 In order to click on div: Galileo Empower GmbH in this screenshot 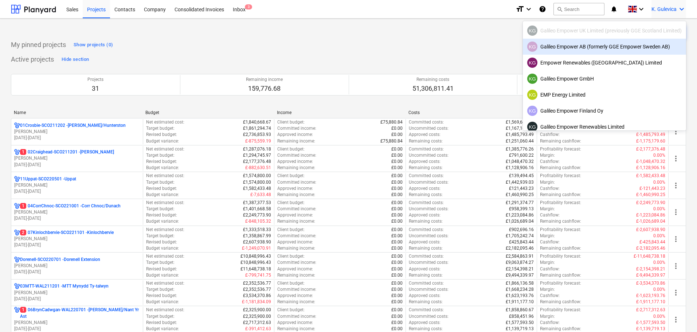, I will do `click(605, 79)`.